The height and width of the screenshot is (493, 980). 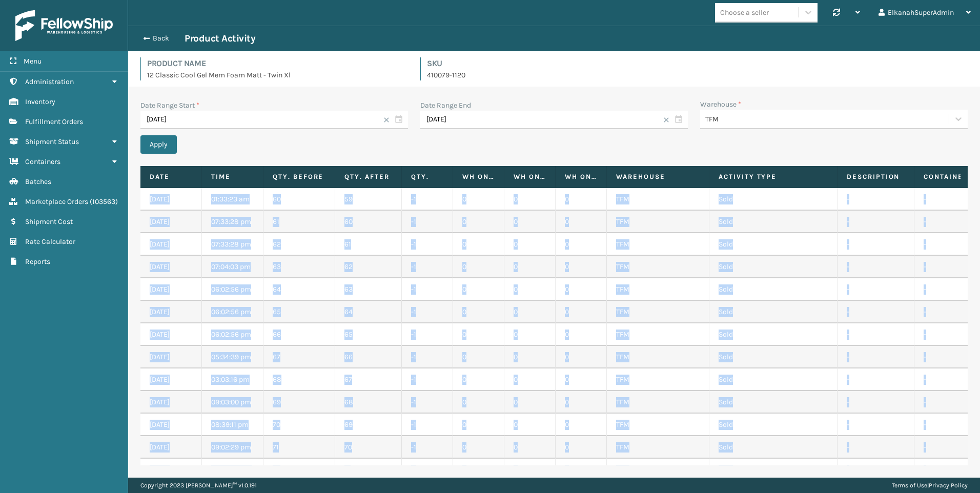 I want to click on label: Time, so click(x=232, y=177).